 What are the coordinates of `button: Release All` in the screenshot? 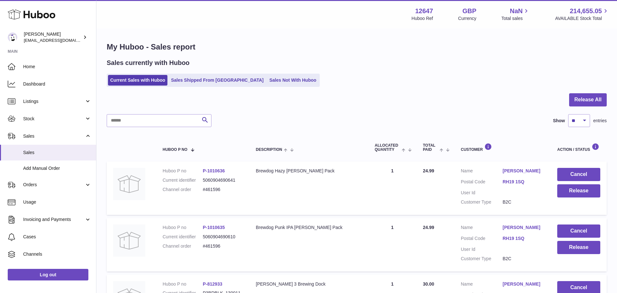 It's located at (588, 100).